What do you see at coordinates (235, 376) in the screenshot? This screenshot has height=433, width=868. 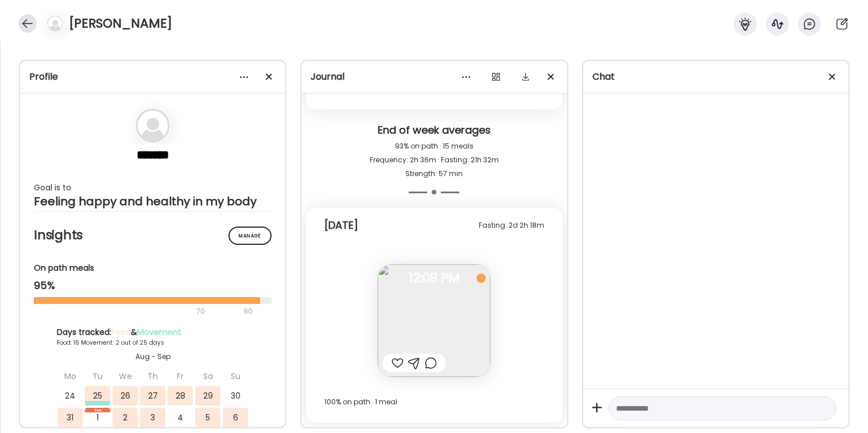 I see `div: Su` at bounding box center [235, 376].